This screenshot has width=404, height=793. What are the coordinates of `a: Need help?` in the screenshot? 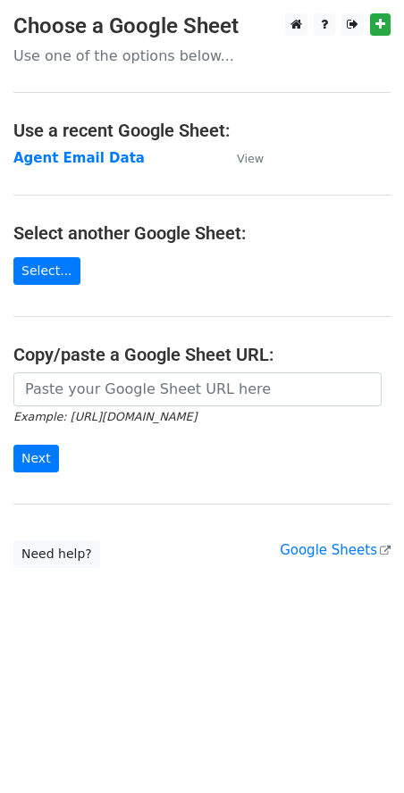 It's located at (56, 554).